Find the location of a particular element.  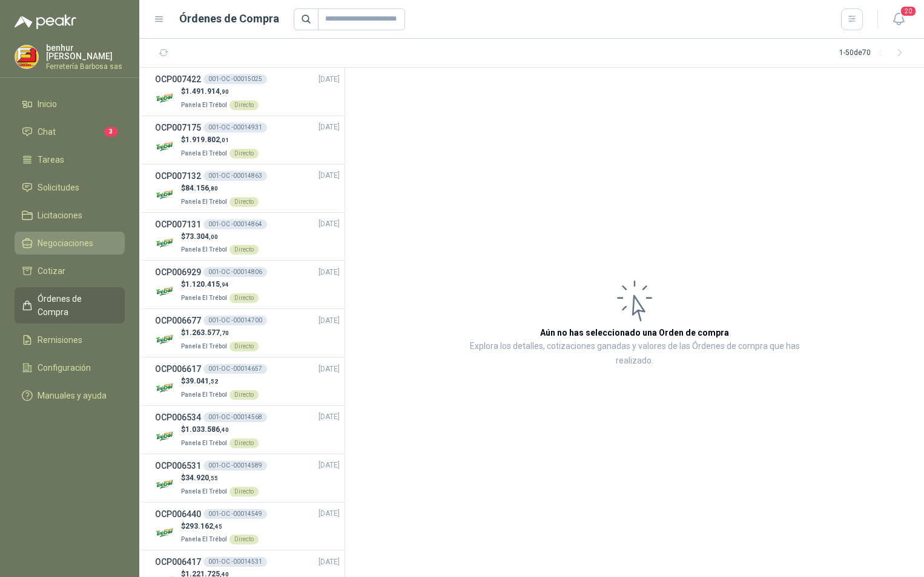

span: 3 is located at coordinates (111, 132).